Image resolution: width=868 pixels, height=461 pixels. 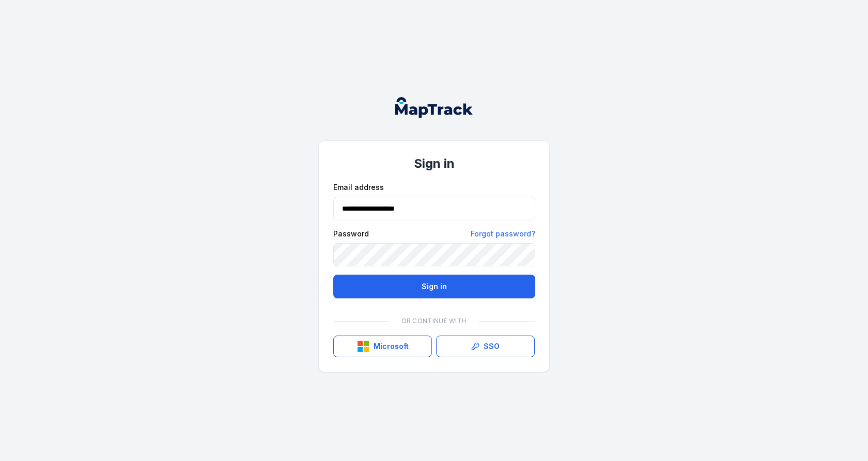 I want to click on button: Microsoft, so click(x=383, y=346).